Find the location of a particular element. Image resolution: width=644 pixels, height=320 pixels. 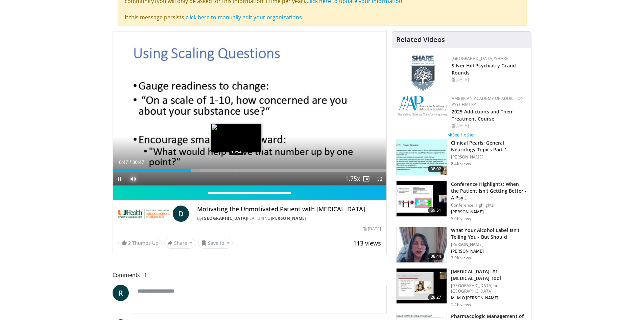

img: 88f7a9dd-1da1-4c5c-8011-5b3372b18c1f.150x105_q85_crop-smart_upscale.jpg is located at coordinates (422, 286).